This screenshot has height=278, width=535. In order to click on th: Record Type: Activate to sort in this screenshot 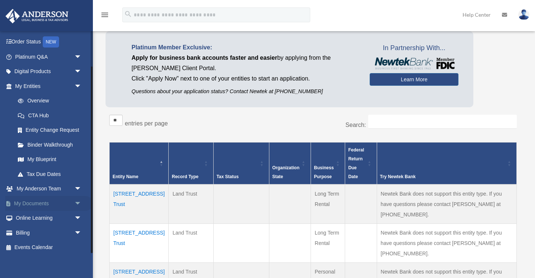, I will do `click(191, 164)`.